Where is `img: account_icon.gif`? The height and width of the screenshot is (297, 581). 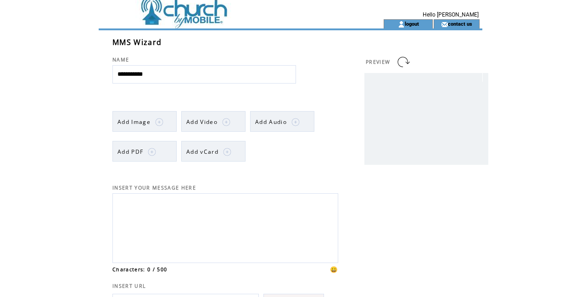
img: account_icon.gif is located at coordinates (401, 24).